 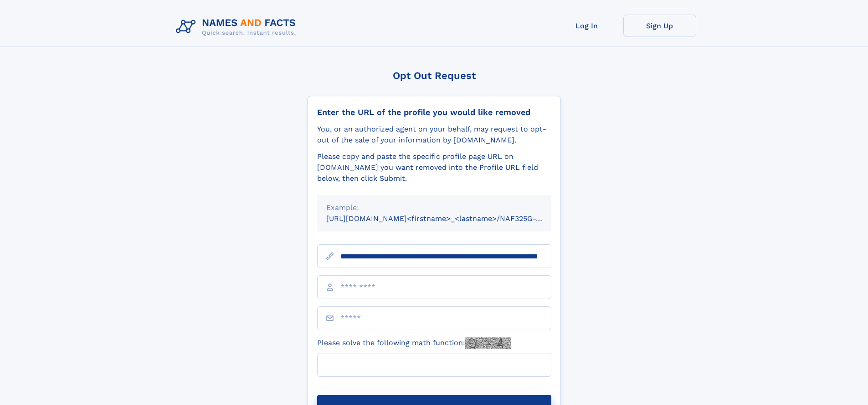 I want to click on div: You, or an authorized agent on your behalf, may request to opt-out of the sale of your informatio..., so click(x=434, y=135).